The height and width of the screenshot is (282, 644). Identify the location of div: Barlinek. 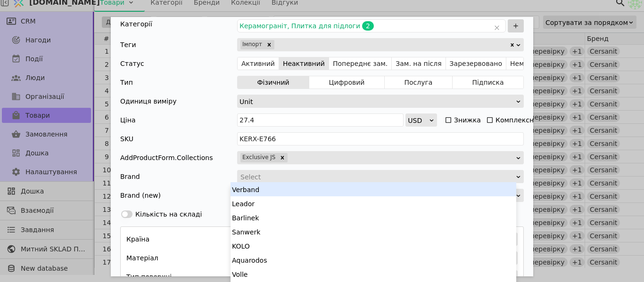
(374, 218).